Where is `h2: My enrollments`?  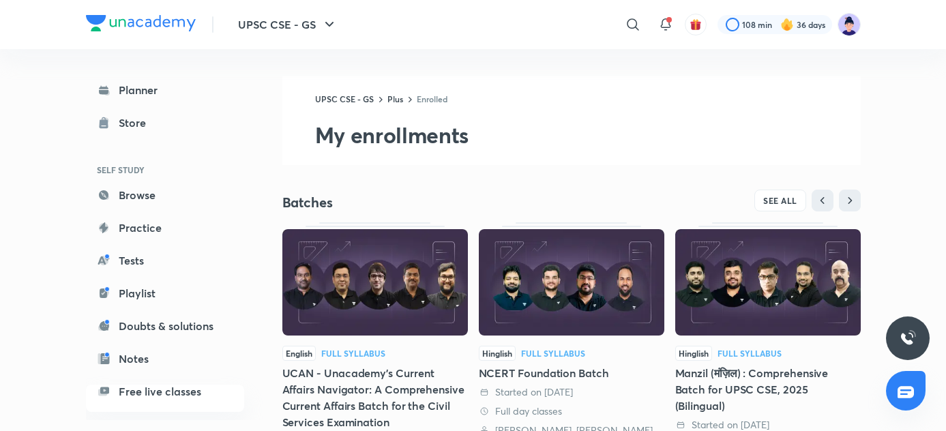 h2: My enrollments is located at coordinates (588, 135).